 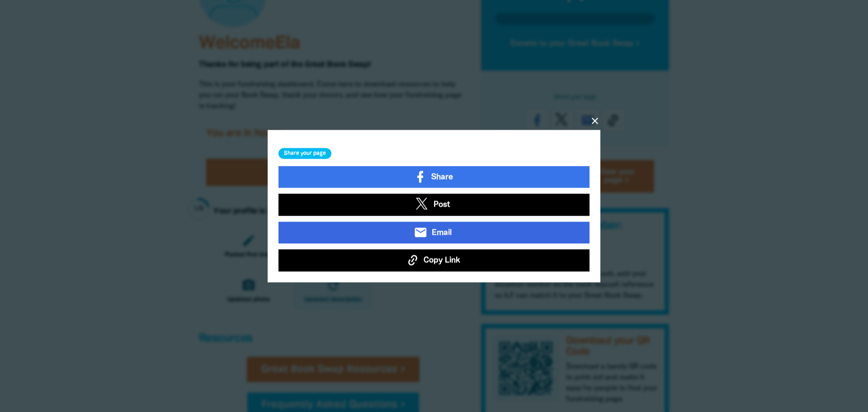 I want to click on i: close, so click(x=595, y=121).